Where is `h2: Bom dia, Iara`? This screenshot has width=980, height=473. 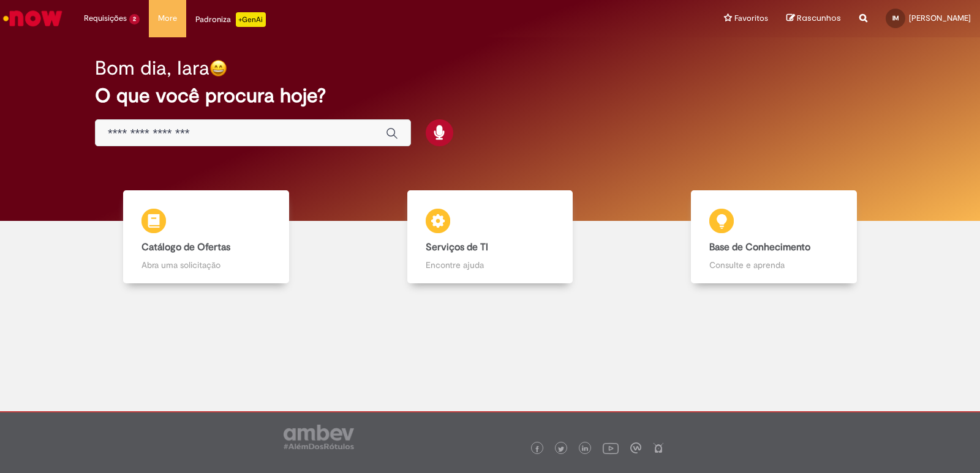 h2: Bom dia, Iara is located at coordinates (152, 68).